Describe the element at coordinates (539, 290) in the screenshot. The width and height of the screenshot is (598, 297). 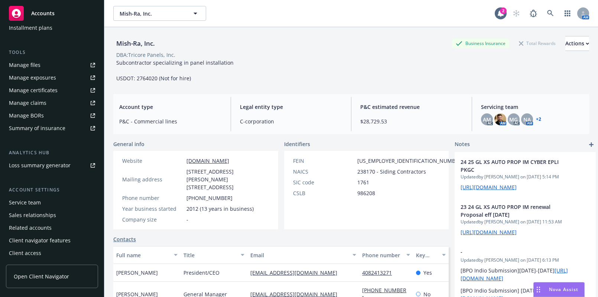
I see `div: Drag to move` at that location.